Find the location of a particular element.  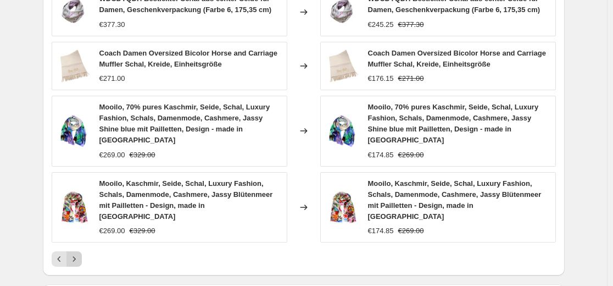

div: €271.00 is located at coordinates (112, 79).